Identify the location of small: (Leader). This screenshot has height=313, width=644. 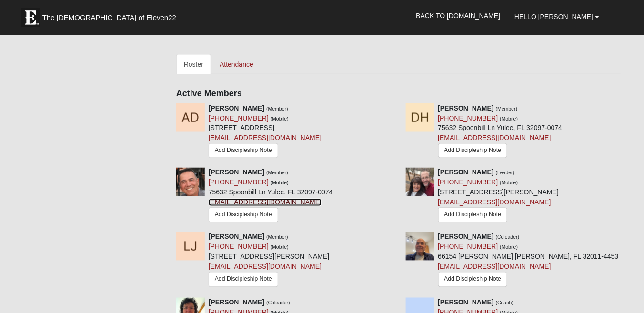
(505, 173).